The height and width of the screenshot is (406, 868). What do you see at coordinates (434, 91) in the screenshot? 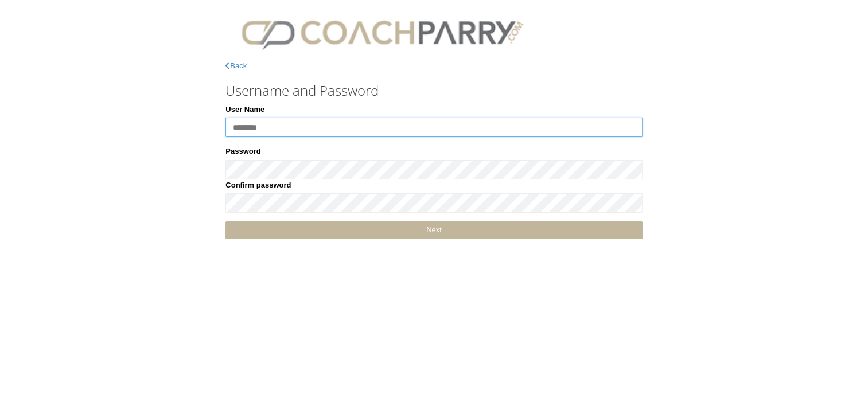
I see `h3: Username and Password` at bounding box center [434, 91].